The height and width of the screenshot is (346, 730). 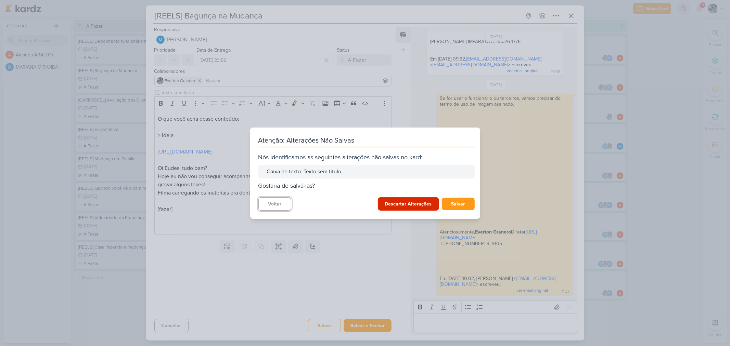 I want to click on button: Descartar Alterações, so click(x=408, y=204).